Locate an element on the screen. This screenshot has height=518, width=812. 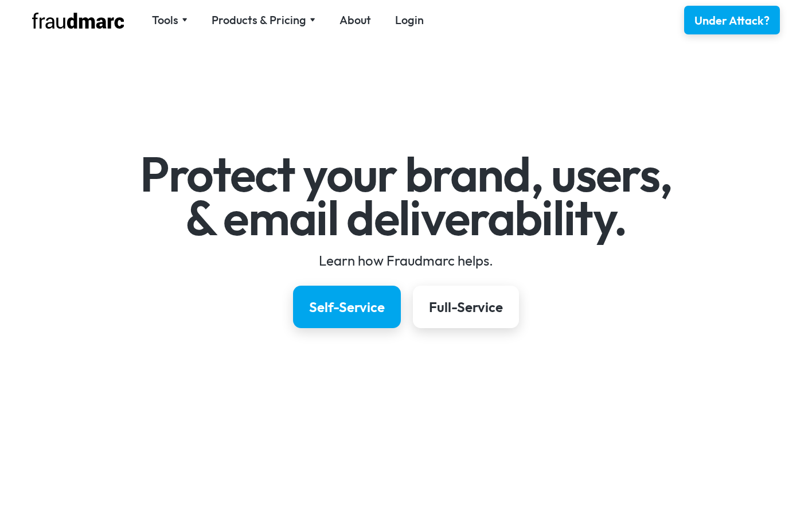
a: Under Attack? is located at coordinates (732, 20).